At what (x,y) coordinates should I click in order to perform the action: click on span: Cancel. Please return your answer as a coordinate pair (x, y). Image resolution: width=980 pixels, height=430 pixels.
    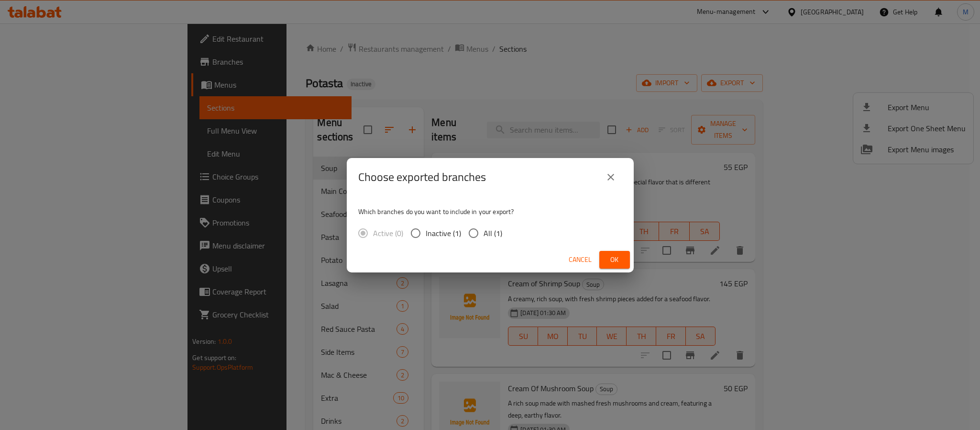
    Looking at the image, I should click on (580, 260).